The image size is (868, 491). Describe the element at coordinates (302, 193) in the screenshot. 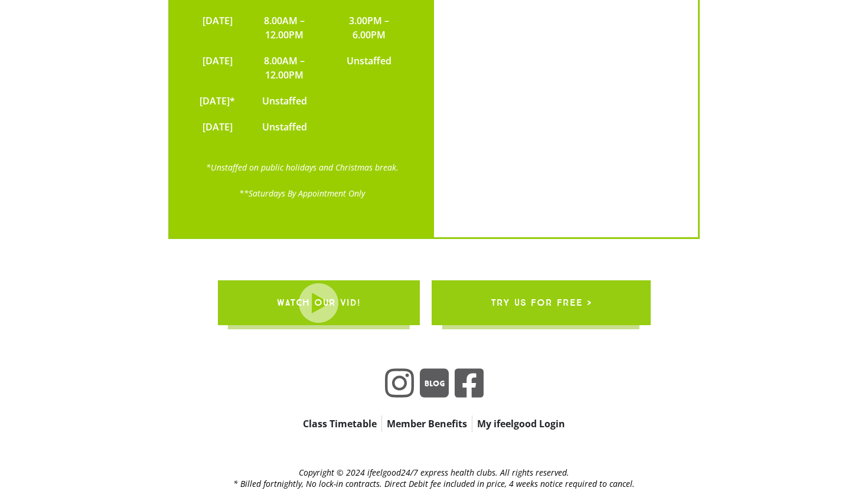

I see `a: **Saturdays By Appointment Only` at that location.